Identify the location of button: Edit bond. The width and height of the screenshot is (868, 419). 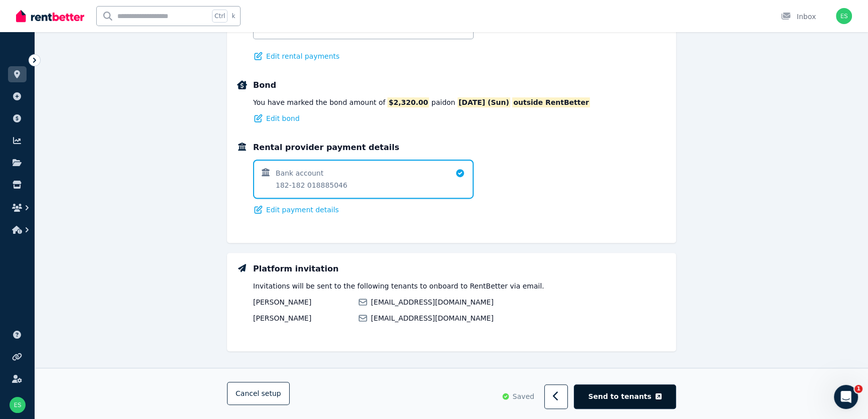
(276, 118).